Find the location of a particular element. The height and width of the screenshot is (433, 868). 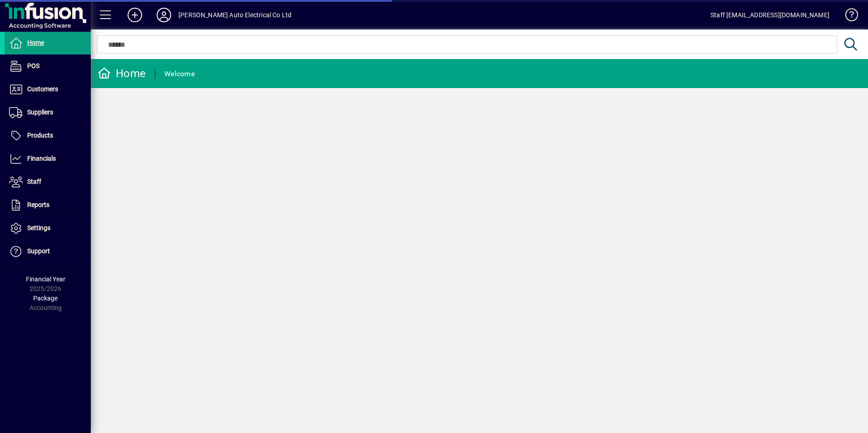

span: Settings is located at coordinates (39, 228).